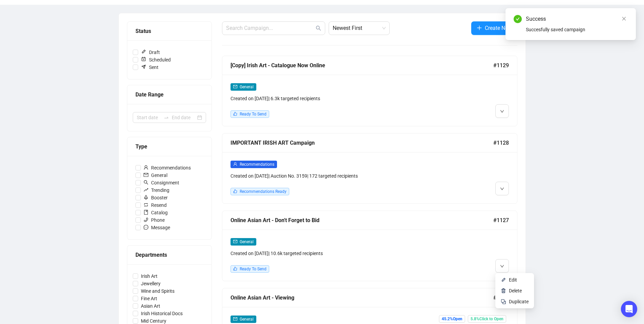 The width and height of the screenshot is (644, 324). I want to click on span: swap-right, so click(167, 117).